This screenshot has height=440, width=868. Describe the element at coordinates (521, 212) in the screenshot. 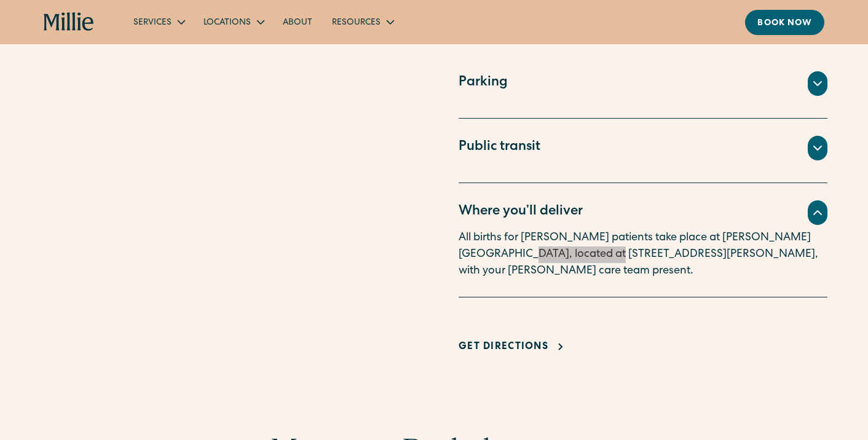

I see `div: Where you’ll deliver` at that location.